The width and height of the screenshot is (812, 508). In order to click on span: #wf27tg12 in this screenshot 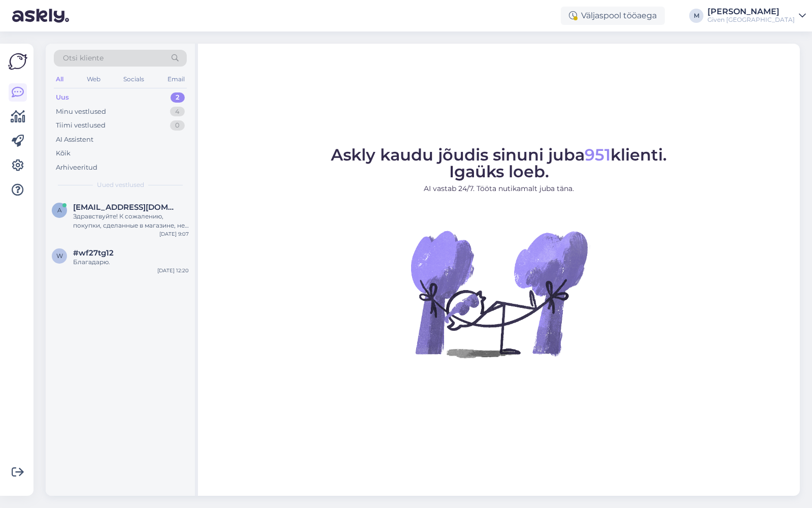, I will do `click(93, 253)`.